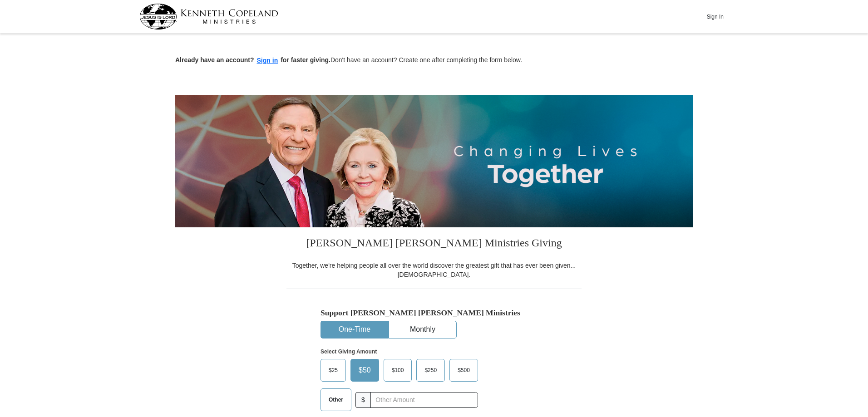 The width and height of the screenshot is (868, 417). What do you see at coordinates (333, 370) in the screenshot?
I see `span: $25` at bounding box center [333, 370].